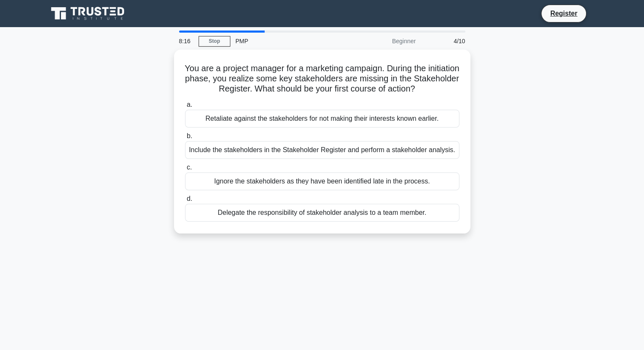 The image size is (644, 350). I want to click on span: d., so click(189, 198).